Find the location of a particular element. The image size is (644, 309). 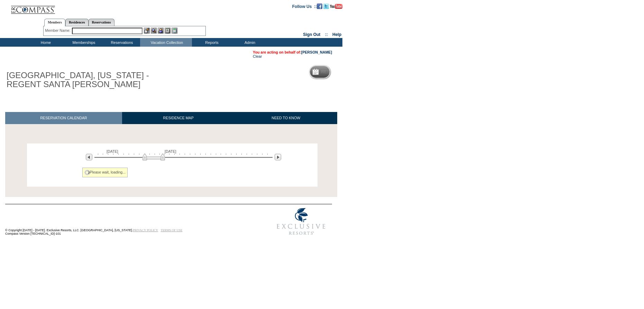

img: b_edit.gif is located at coordinates (147, 31).